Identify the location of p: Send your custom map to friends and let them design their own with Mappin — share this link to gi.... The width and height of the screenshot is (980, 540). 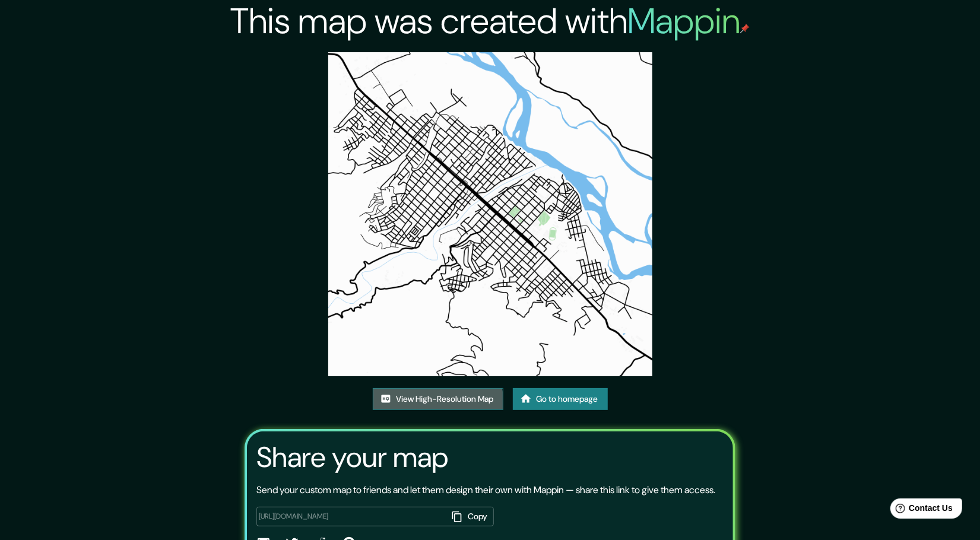
(485, 490).